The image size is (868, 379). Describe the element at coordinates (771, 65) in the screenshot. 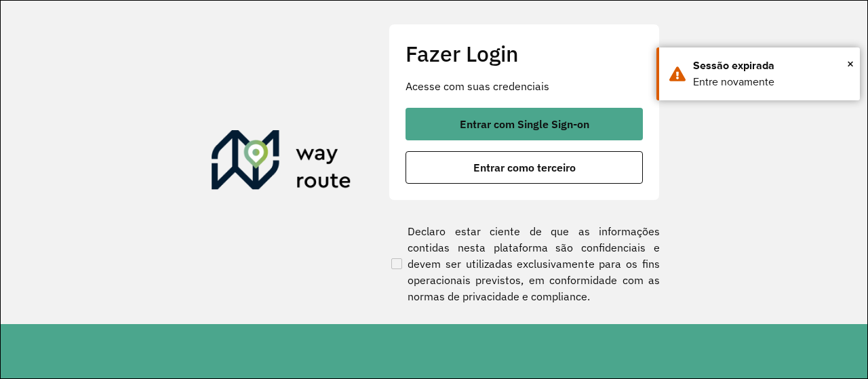

I see `div: Sessão expirada` at that location.